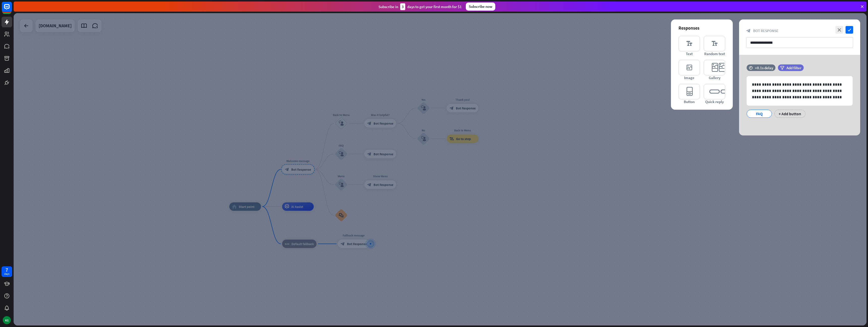  Describe the element at coordinates (751, 68) in the screenshot. I see `i: time` at that location.